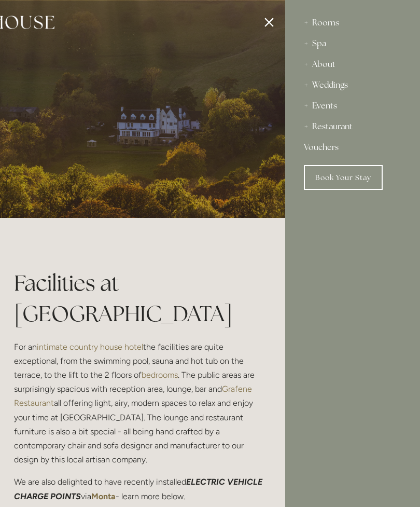 The width and height of the screenshot is (420, 507). Describe the element at coordinates (353, 64) in the screenshot. I see `div: About` at that location.